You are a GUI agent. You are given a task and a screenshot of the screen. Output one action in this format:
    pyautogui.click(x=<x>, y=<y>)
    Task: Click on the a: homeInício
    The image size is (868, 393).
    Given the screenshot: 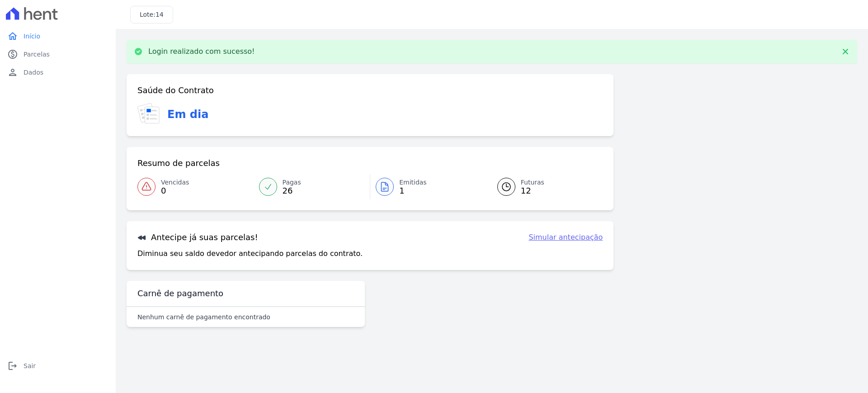 What is the action you would take?
    pyautogui.click(x=58, y=36)
    